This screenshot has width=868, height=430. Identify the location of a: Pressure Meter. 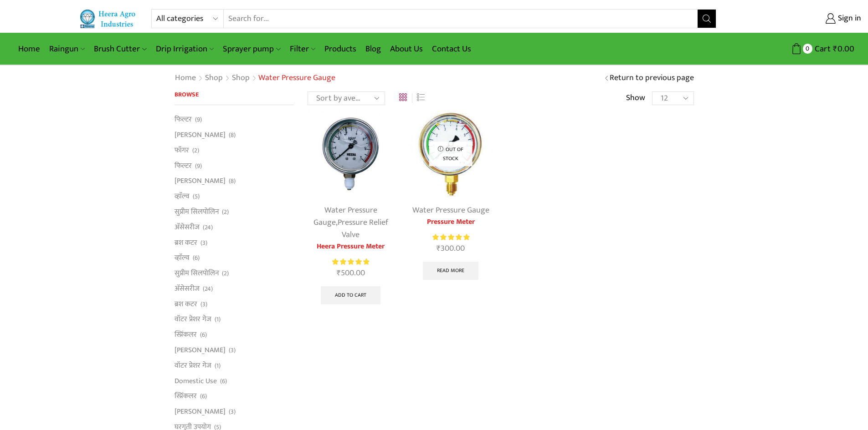
(450, 222).